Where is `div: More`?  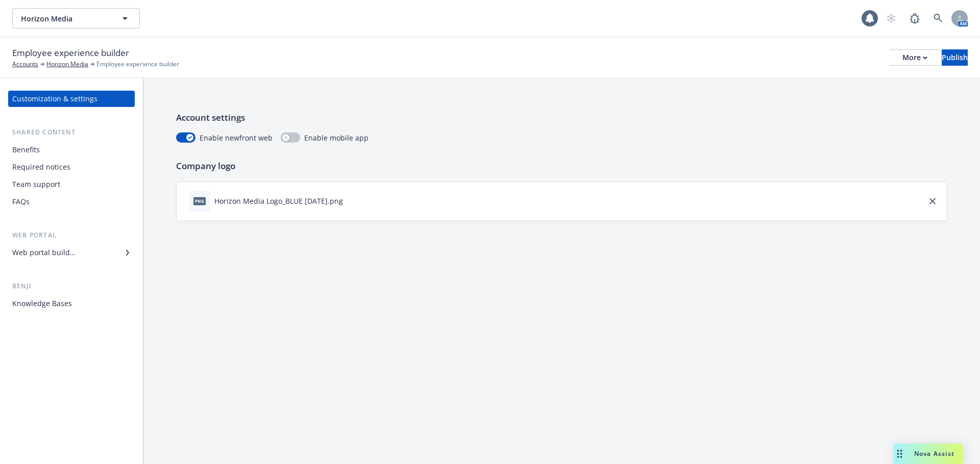
div: More is located at coordinates (914, 57).